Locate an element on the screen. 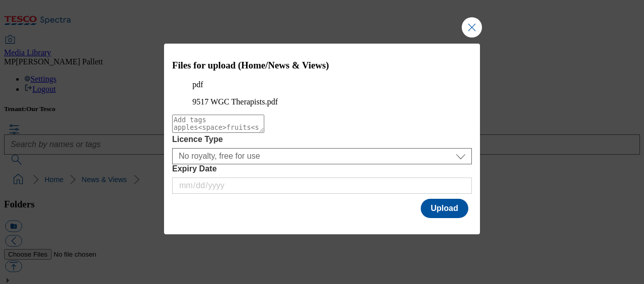 This screenshot has width=644, height=284. button: Close Modal is located at coordinates (472, 27).